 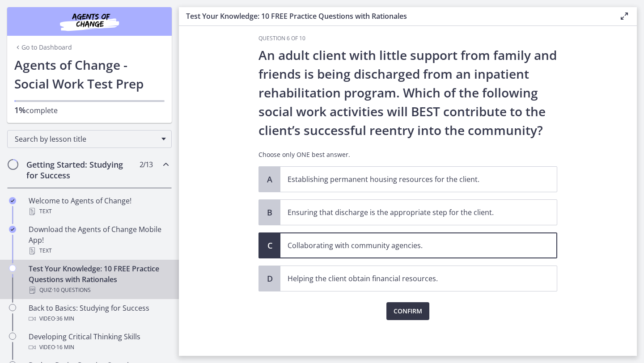 I want to click on h3: Question 6 of 10, so click(x=408, y=39).